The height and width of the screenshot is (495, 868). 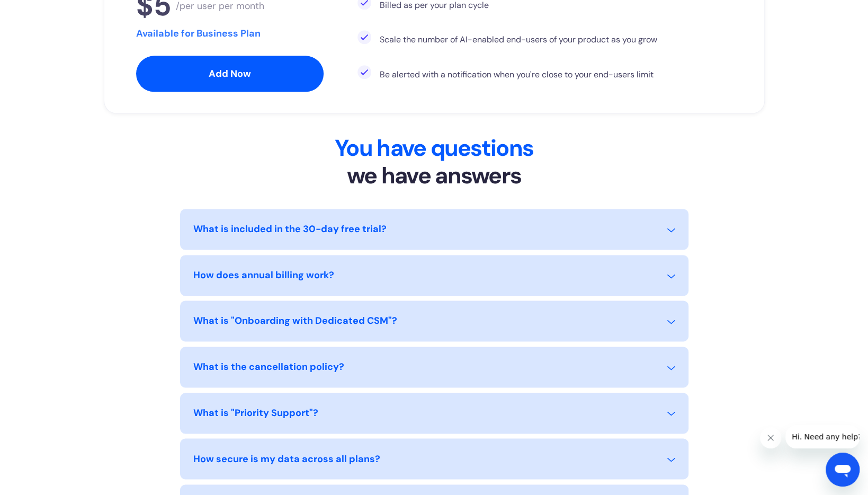 I want to click on span: Be alerted with a notification when you're close to your end-users limit, so click(x=516, y=74).